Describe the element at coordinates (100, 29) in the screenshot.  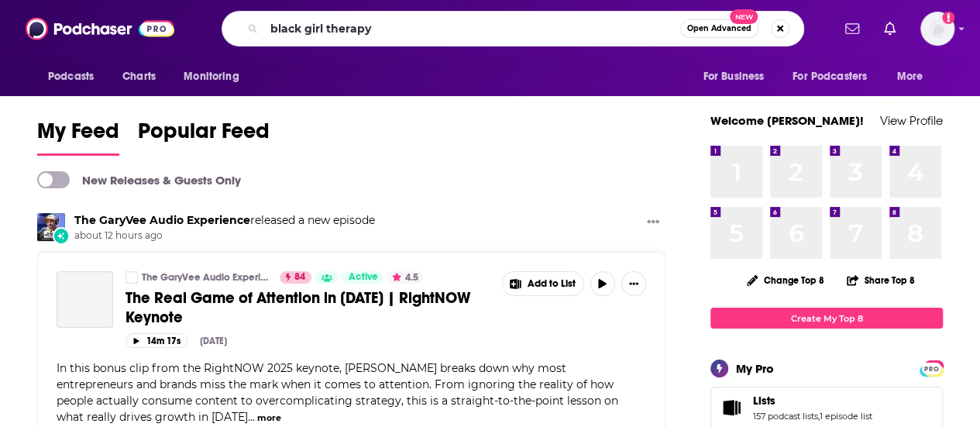
I see `a: Podchaser - Follow, Share and Rate Podcasts` at that location.